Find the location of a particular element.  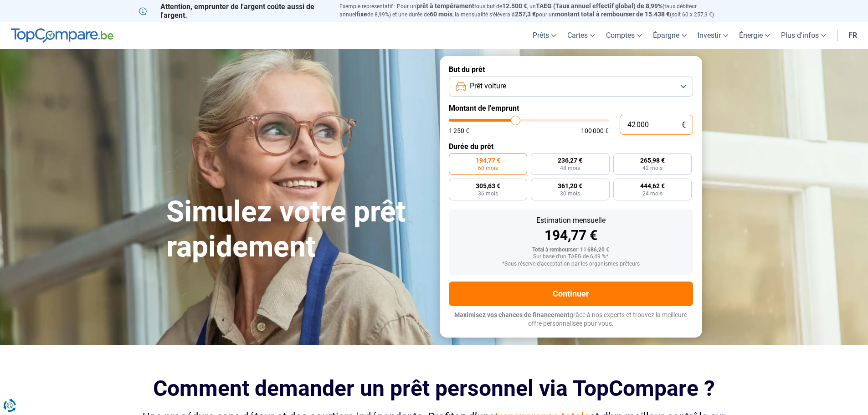

span: 36 mois is located at coordinates (488, 194).